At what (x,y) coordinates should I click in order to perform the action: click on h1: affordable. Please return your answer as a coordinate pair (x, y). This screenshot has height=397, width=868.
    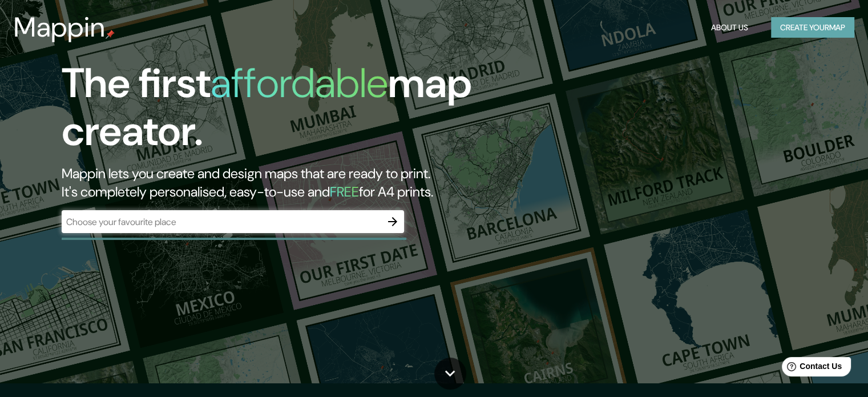
    Looking at the image, I should click on (299, 83).